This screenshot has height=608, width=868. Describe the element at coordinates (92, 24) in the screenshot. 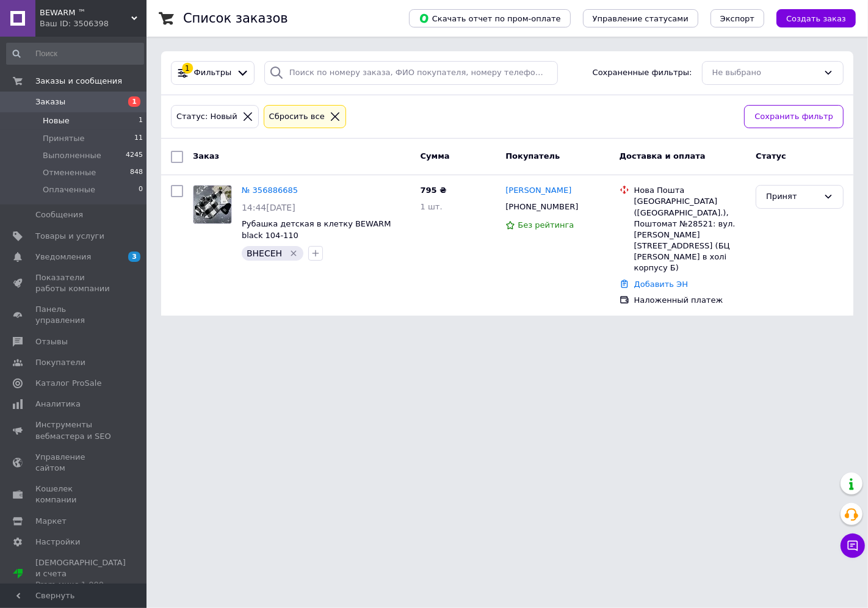

I see `div: Ваш ID: 3506398` at that location.